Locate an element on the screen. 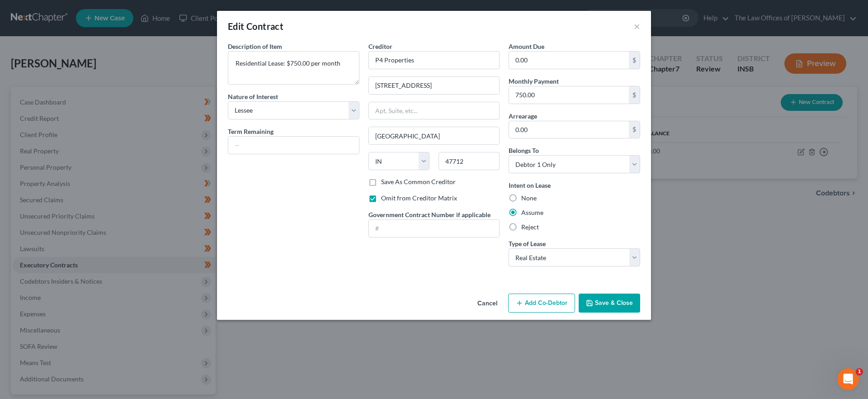 The height and width of the screenshot is (399, 868). span: 1 is located at coordinates (859, 372).